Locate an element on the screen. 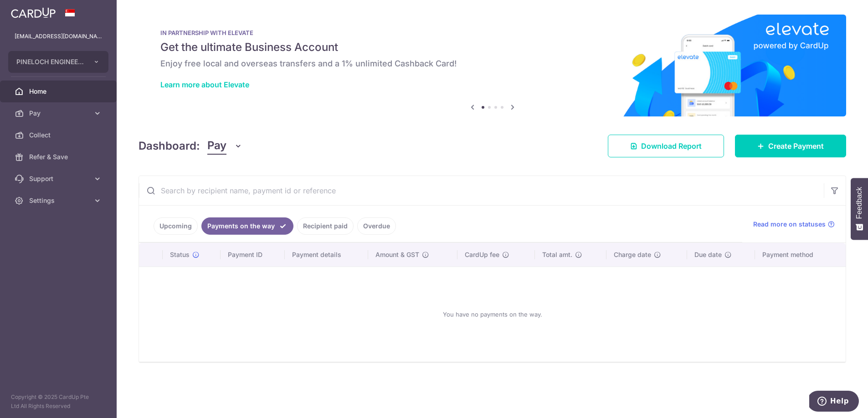  span: Refer & Save is located at coordinates (59, 157).